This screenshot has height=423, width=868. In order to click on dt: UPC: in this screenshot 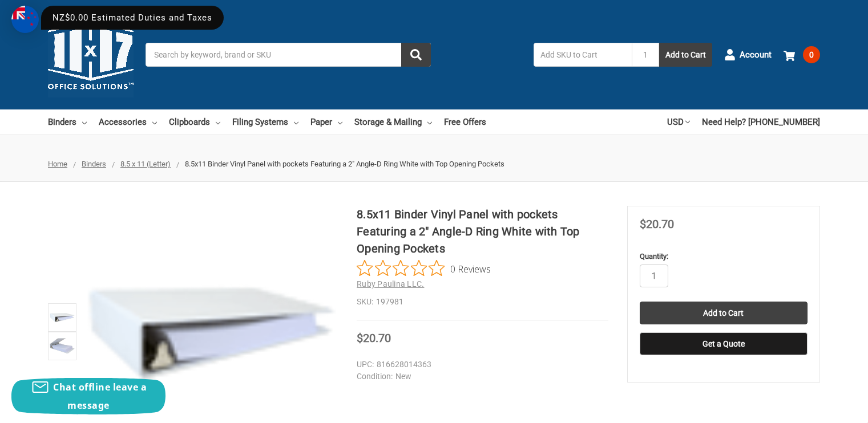, I will do `click(365, 364)`.